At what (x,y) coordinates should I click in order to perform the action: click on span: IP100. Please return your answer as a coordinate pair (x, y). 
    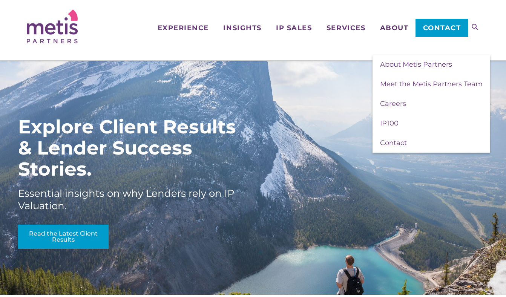
    Looking at the image, I should click on (389, 123).